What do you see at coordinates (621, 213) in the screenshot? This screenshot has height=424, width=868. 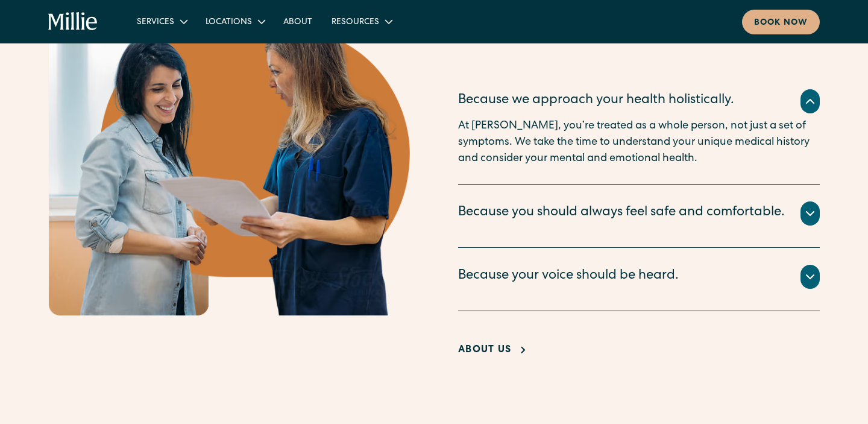 I see `div: Because you should always feel safe and comfortable.` at bounding box center [621, 213].